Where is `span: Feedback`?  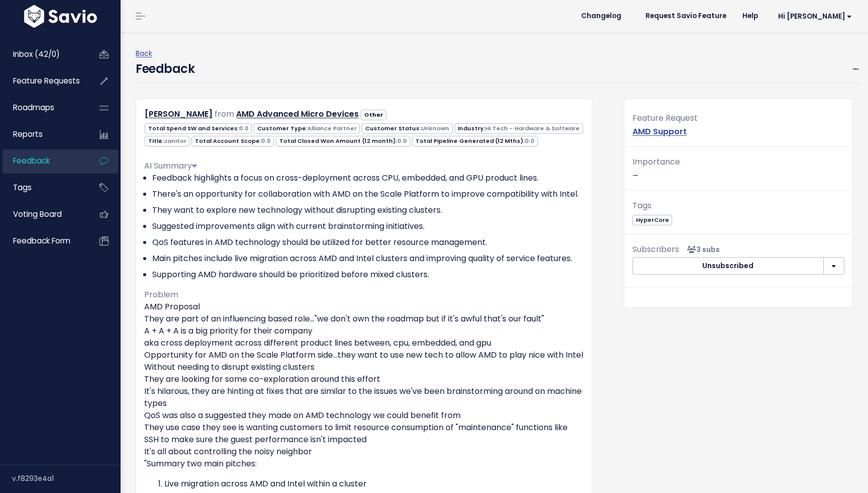
span: Feedback is located at coordinates (31, 160).